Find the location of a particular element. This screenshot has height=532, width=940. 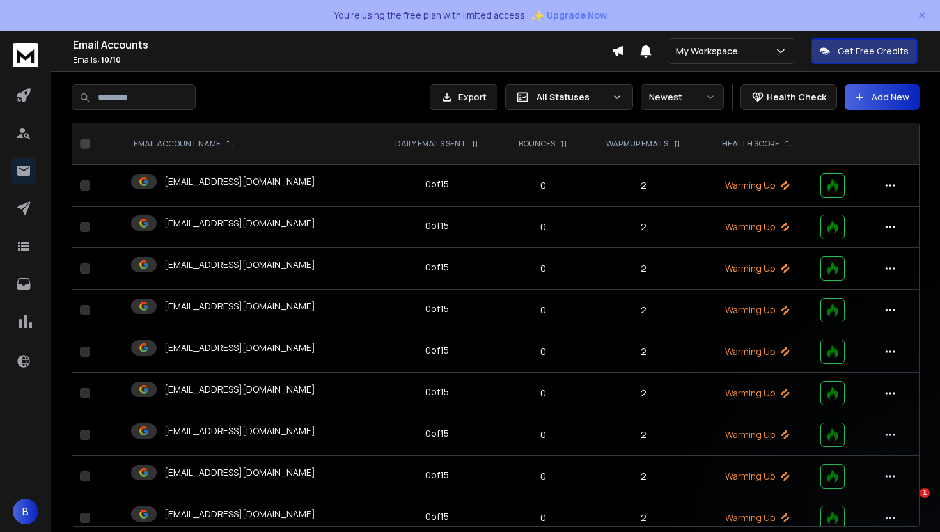

button: ✨Upgrade Now is located at coordinates (568, 15).